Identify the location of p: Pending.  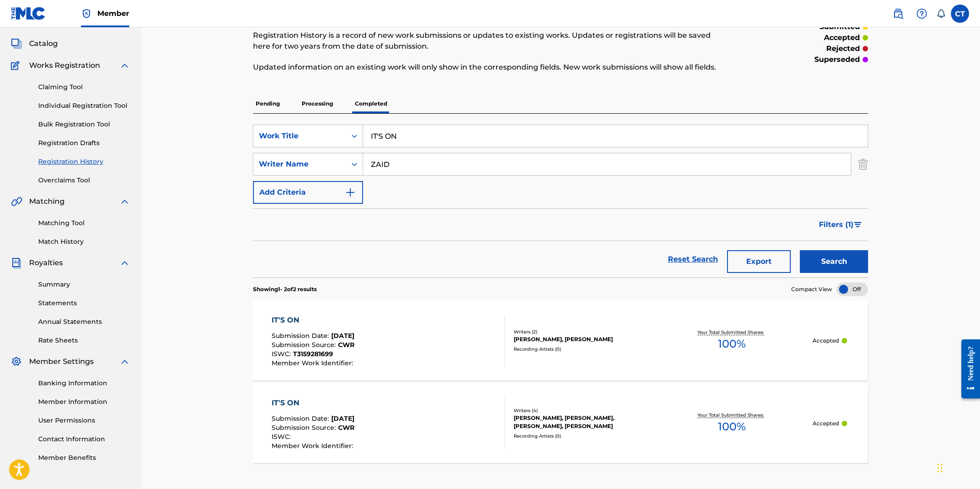
(268, 103).